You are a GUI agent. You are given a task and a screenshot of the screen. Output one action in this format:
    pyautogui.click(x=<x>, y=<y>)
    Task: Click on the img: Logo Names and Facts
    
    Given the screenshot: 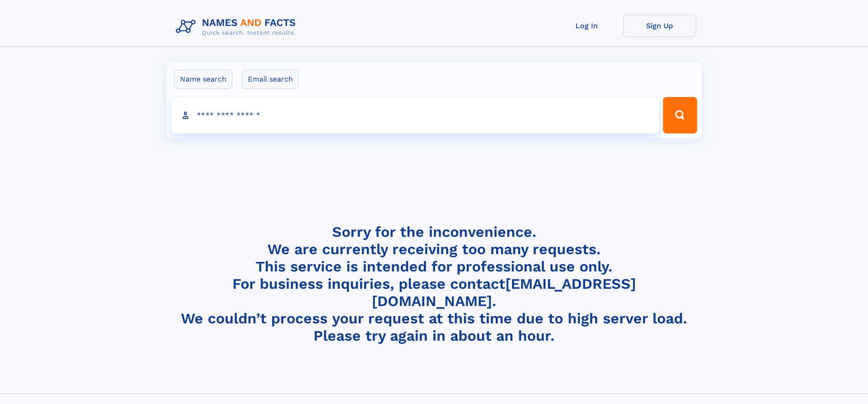 What is the action you would take?
    pyautogui.click(x=238, y=27)
    